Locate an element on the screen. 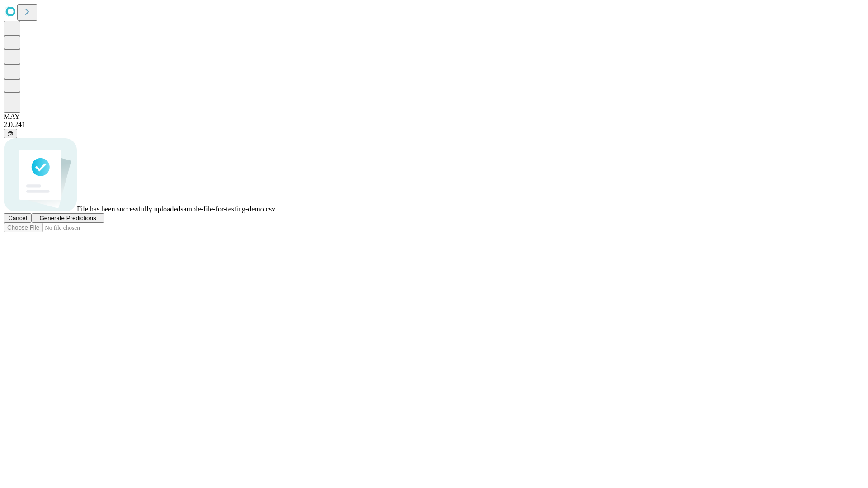 The height and width of the screenshot is (488, 868). div: MAY is located at coordinates (434, 117).